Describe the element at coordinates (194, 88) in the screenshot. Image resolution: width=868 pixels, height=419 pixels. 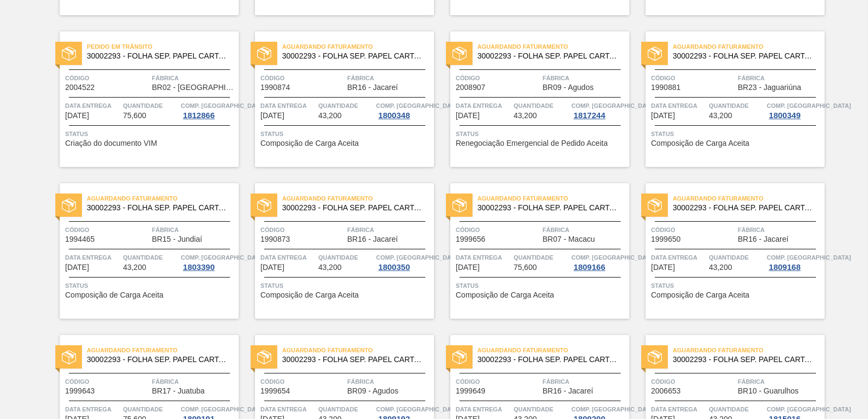
I see `span: BR02 - Sergipe` at that location.